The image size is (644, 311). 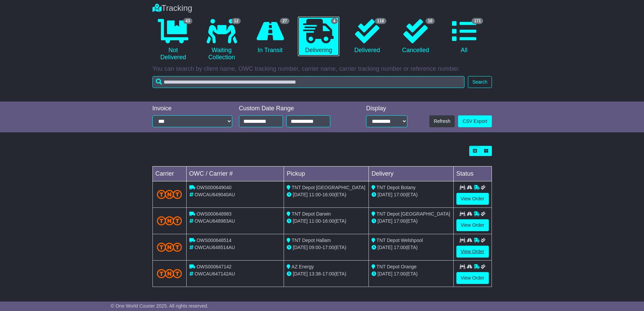 I want to click on span: OWCAU648514AU, so click(x=215, y=247).